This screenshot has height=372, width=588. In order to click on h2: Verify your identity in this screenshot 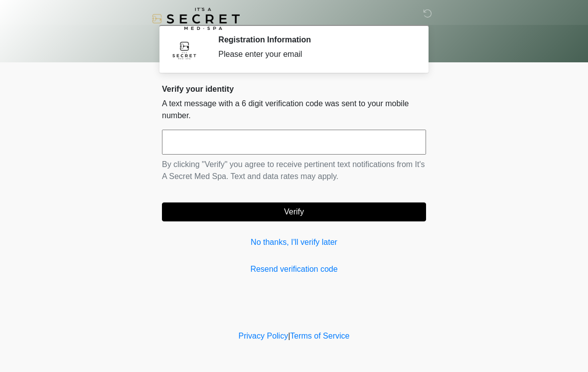, I will do `click(294, 89)`.